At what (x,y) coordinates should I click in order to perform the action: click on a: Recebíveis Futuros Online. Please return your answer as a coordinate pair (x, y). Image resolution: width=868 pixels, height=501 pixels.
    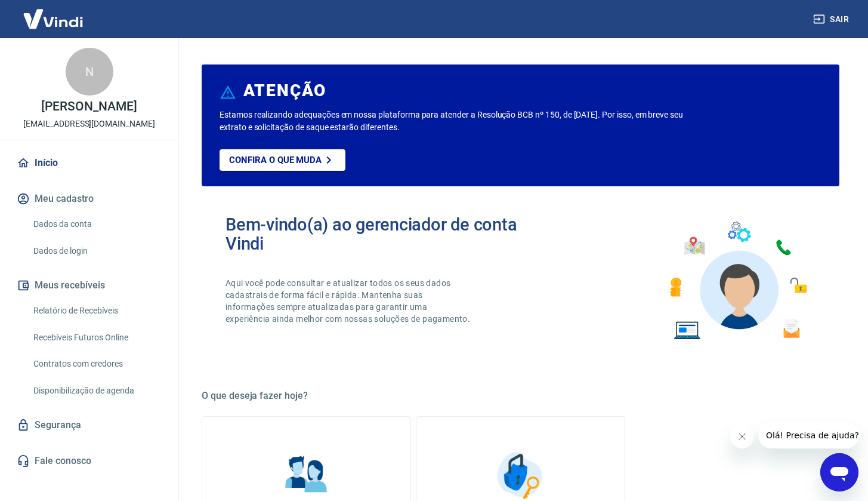
    Looking at the image, I should click on (97, 337).